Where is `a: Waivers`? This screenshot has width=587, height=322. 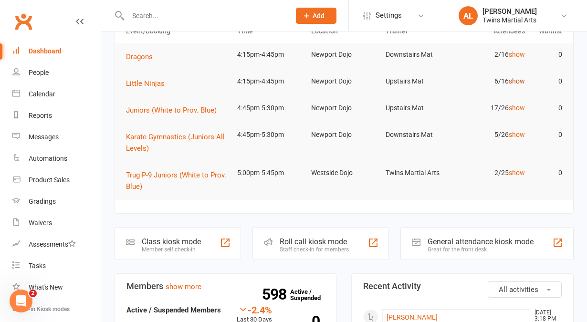
a: Waivers is located at coordinates (56, 223).